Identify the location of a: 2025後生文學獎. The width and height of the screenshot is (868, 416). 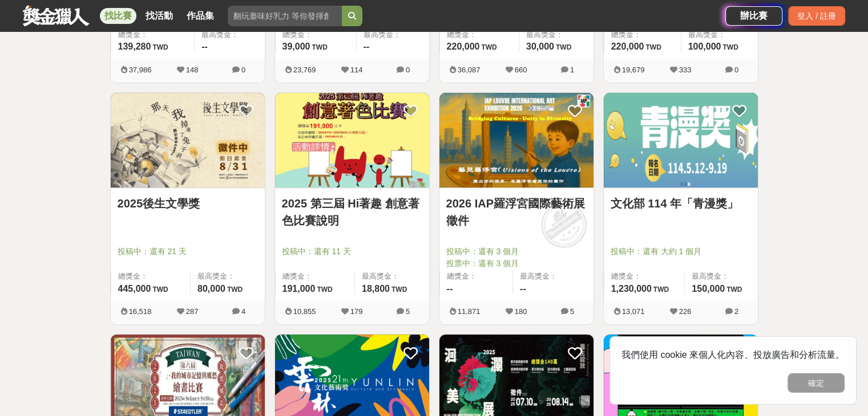
(188, 204).